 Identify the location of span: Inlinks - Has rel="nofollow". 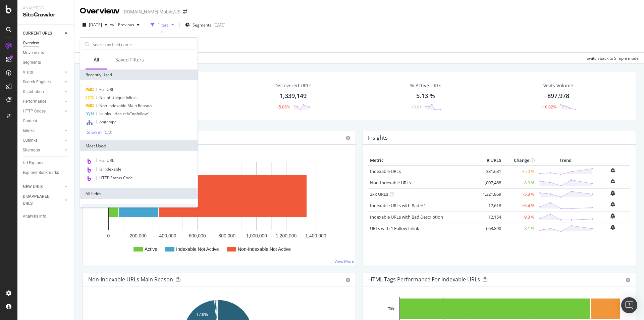
(124, 113).